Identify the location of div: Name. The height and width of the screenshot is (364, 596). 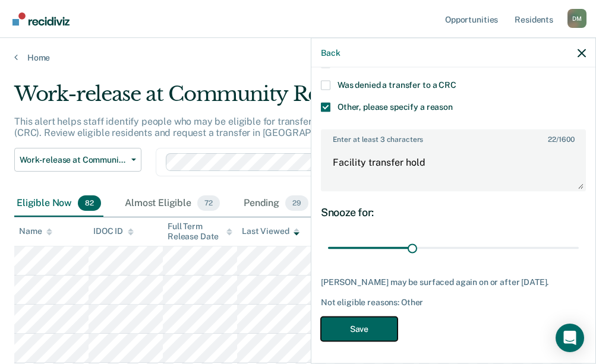
(36, 231).